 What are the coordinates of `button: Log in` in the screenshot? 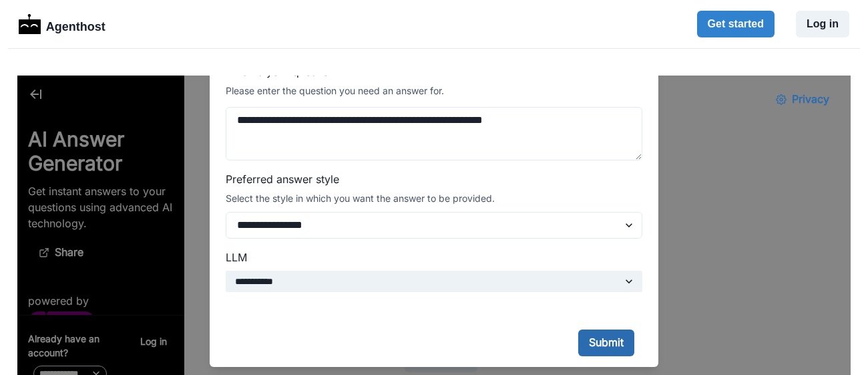 It's located at (822, 24).